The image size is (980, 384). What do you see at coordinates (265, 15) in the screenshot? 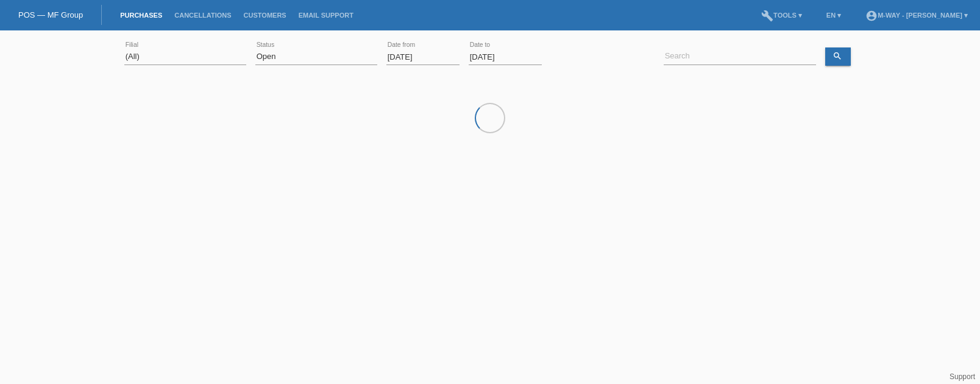
I see `a: Customers` at bounding box center [265, 15].